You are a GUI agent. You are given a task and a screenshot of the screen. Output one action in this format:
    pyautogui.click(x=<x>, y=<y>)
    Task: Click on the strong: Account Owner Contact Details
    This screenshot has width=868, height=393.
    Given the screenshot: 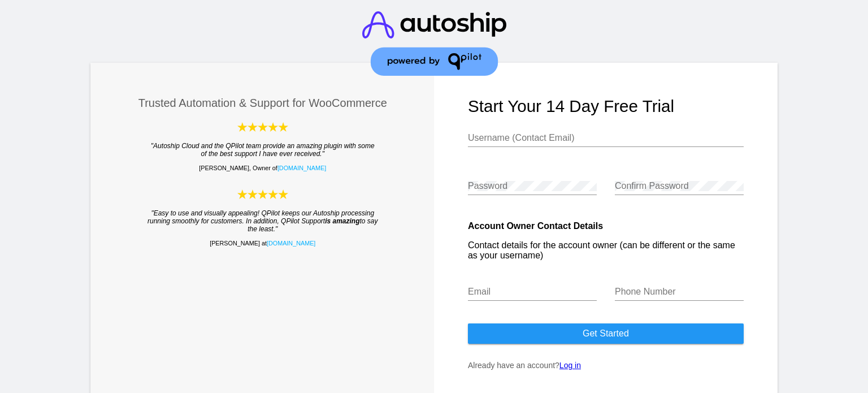 What is the action you would take?
    pyautogui.click(x=535, y=226)
    